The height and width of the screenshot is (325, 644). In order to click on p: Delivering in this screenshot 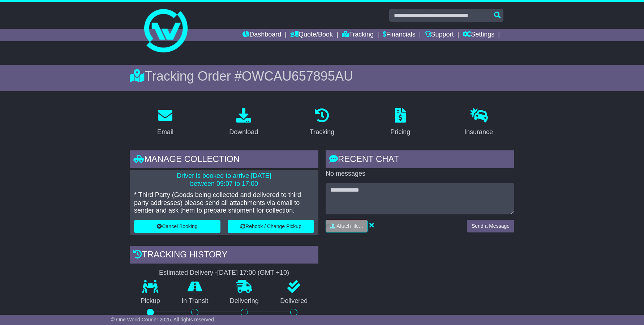, I will do `click(244, 302)`.